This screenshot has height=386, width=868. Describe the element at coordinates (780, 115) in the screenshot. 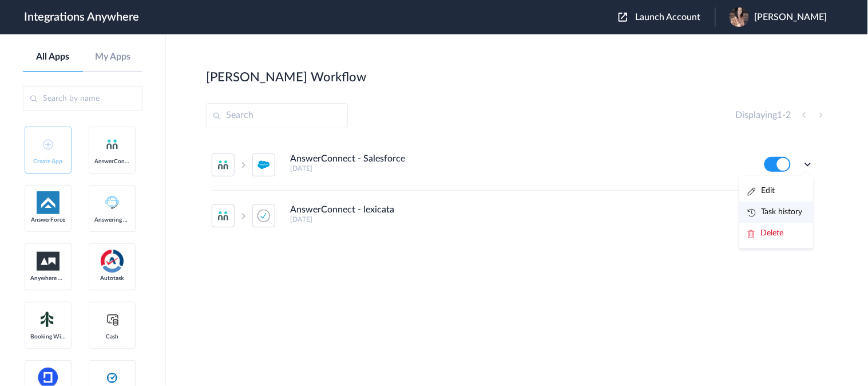

I see `span: 1` at that location.